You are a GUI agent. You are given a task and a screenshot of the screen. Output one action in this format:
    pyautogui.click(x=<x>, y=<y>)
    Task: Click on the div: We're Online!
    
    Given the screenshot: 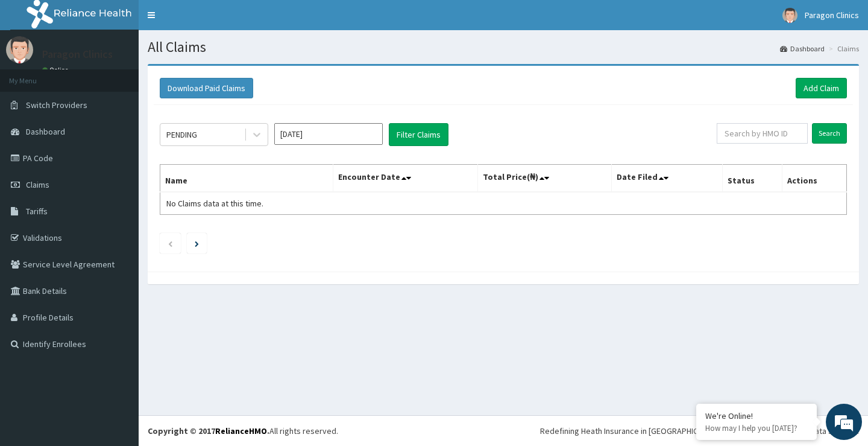 What is the action you would take?
    pyautogui.click(x=757, y=415)
    